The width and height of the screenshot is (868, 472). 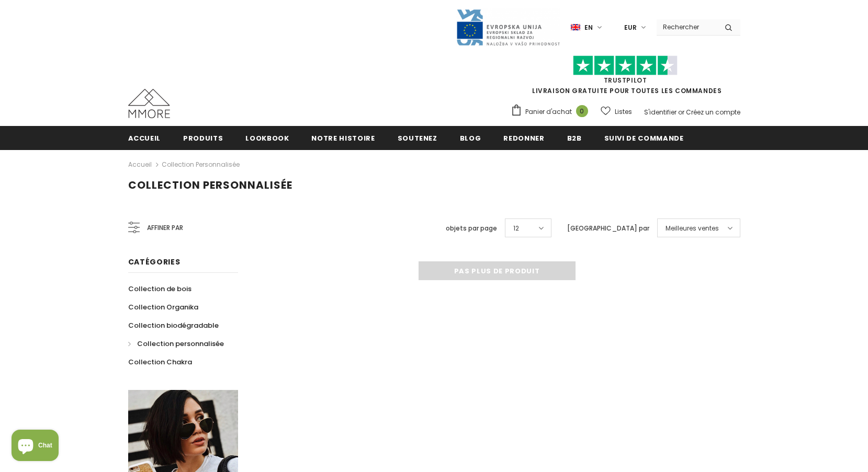 I want to click on span: EUR, so click(x=630, y=27).